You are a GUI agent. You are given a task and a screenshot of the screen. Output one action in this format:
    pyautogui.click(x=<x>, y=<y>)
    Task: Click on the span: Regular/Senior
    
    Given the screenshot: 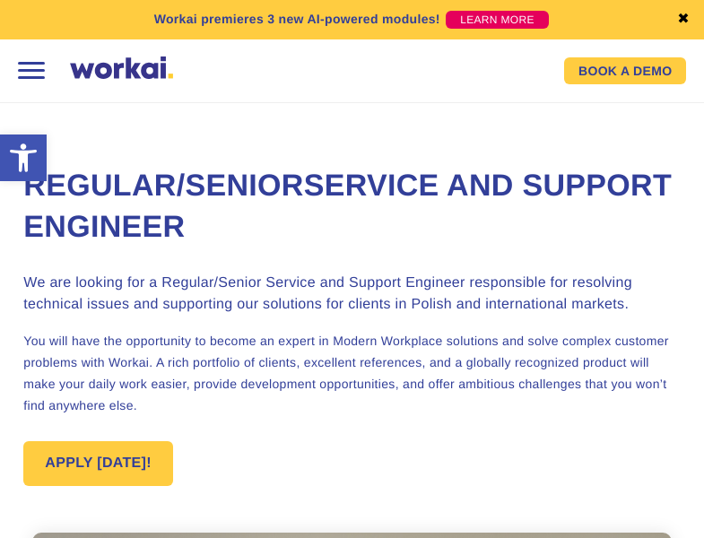 What is the action you would take?
    pyautogui.click(x=163, y=186)
    